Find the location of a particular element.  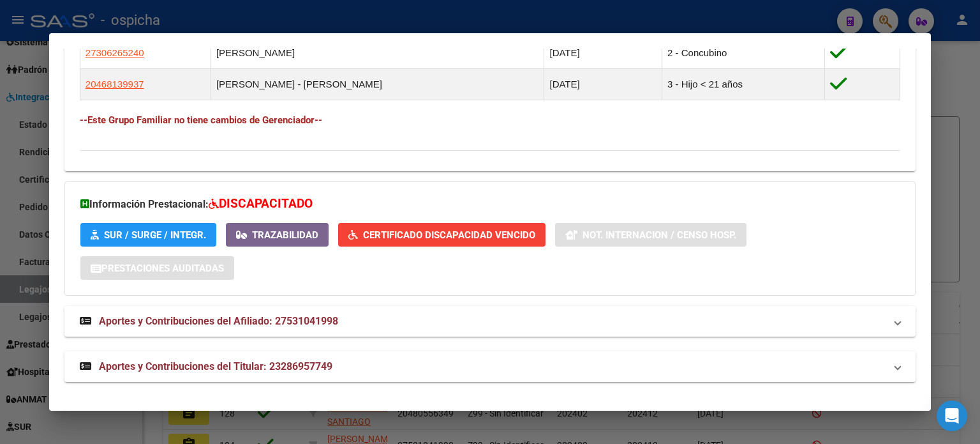

span: Aportes y Contribuciones del Titular: 23286957749 is located at coordinates (216, 366).